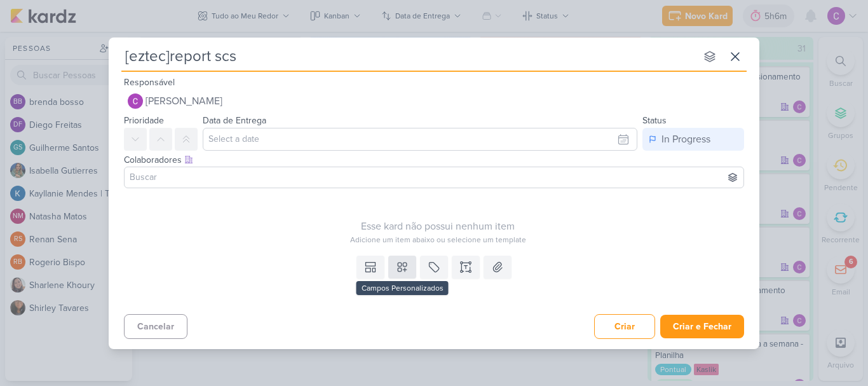 Image resolution: width=868 pixels, height=386 pixels. What do you see at coordinates (438, 240) in the screenshot?
I see `div: Adicione um item abaixo ou selecione um template` at bounding box center [438, 240].